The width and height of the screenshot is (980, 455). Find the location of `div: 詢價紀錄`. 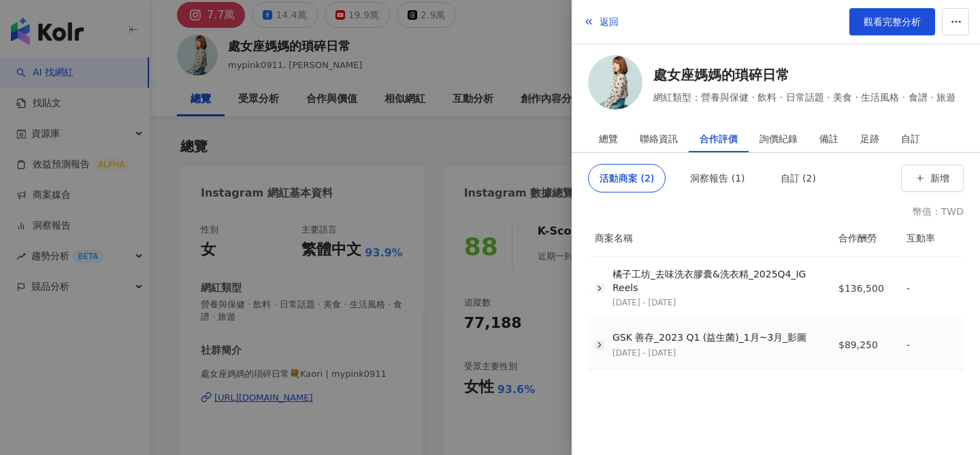

div: 詢價紀錄 is located at coordinates (779, 139).